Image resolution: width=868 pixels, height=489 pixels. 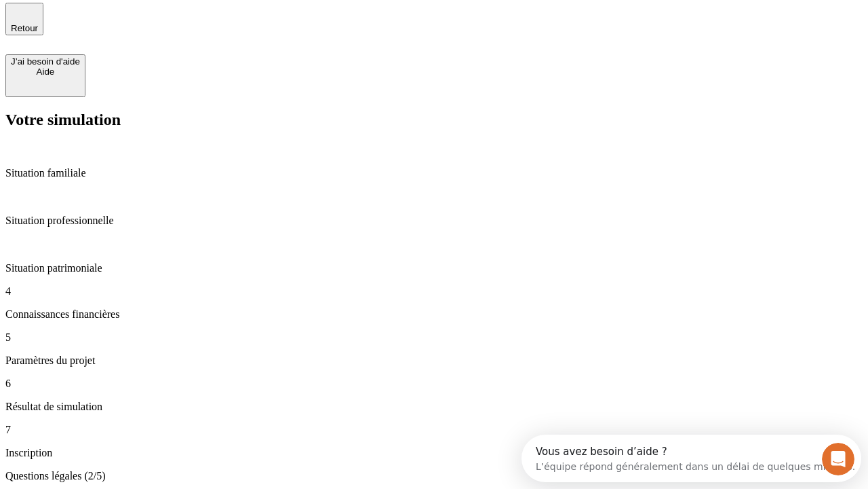 What do you see at coordinates (46, 75) in the screenshot?
I see `button: J’ai besoin d'aideAide` at bounding box center [46, 75].